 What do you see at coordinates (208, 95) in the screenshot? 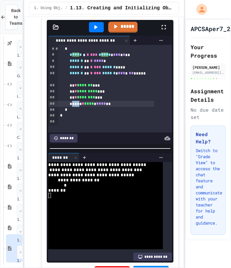
I see `h2: Assignment Details` at bounding box center [208, 95].